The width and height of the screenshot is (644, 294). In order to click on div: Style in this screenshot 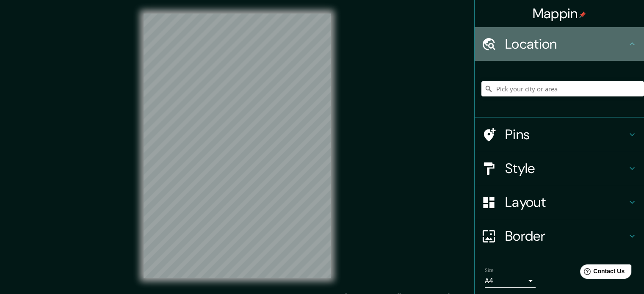, I will do `click(559, 169)`.